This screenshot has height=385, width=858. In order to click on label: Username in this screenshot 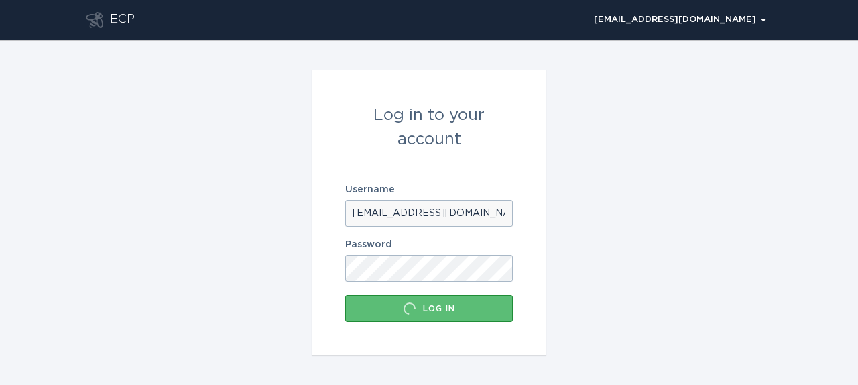, I will do `click(429, 190)`.